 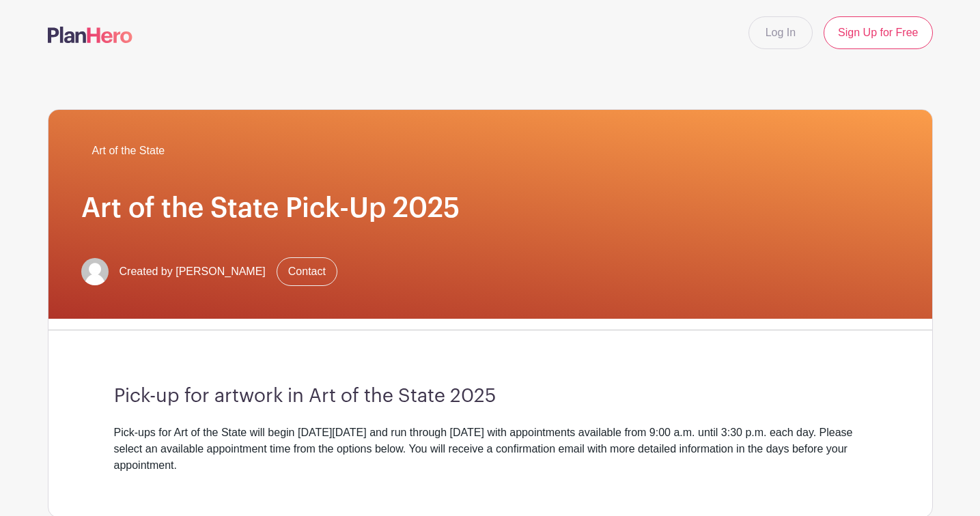 I want to click on h3: Pick-up for artwork in Art of the State 2025, so click(x=490, y=397).